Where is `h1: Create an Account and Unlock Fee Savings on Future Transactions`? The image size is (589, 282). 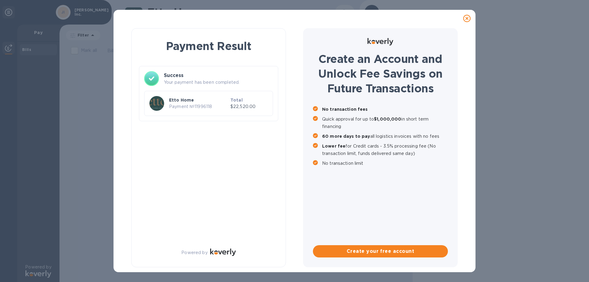 h1: Create an Account and Unlock Fee Savings on Future Transactions is located at coordinates (380, 74).